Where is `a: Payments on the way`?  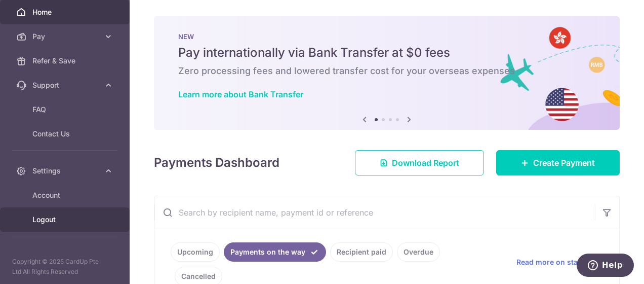
a: Payments on the way is located at coordinates (275, 252).